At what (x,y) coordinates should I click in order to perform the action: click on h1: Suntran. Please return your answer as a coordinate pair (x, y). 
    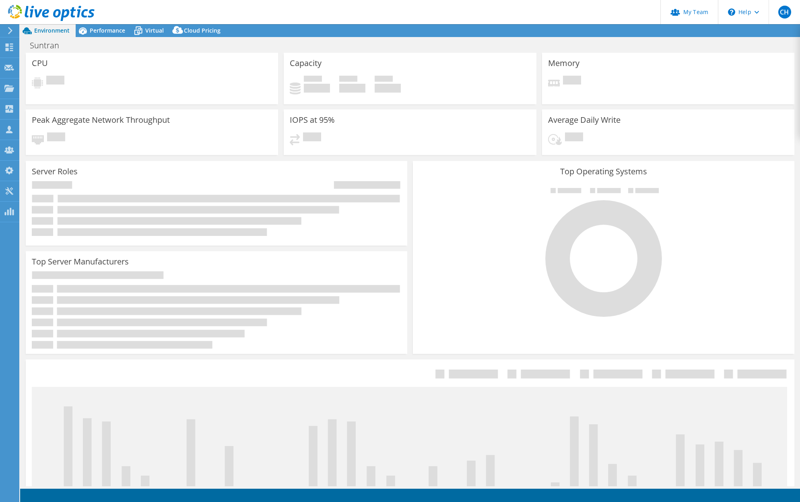
    Looking at the image, I should click on (49, 45).